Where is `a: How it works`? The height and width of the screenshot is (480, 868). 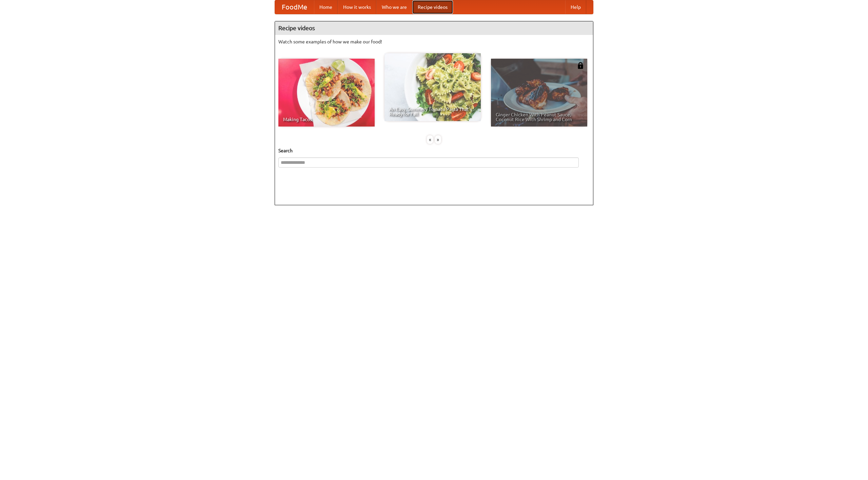
a: How it works is located at coordinates (357, 7).